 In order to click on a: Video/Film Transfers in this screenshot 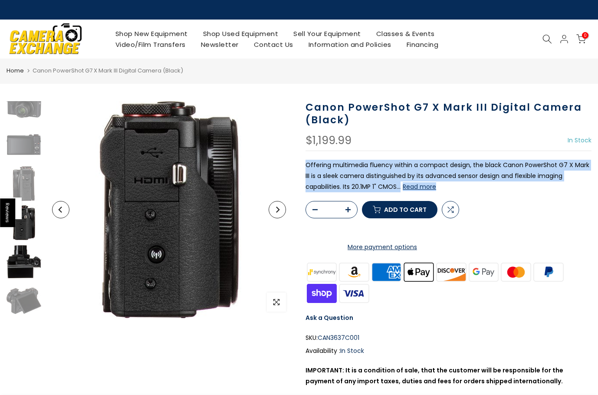, I will do `click(150, 44)`.